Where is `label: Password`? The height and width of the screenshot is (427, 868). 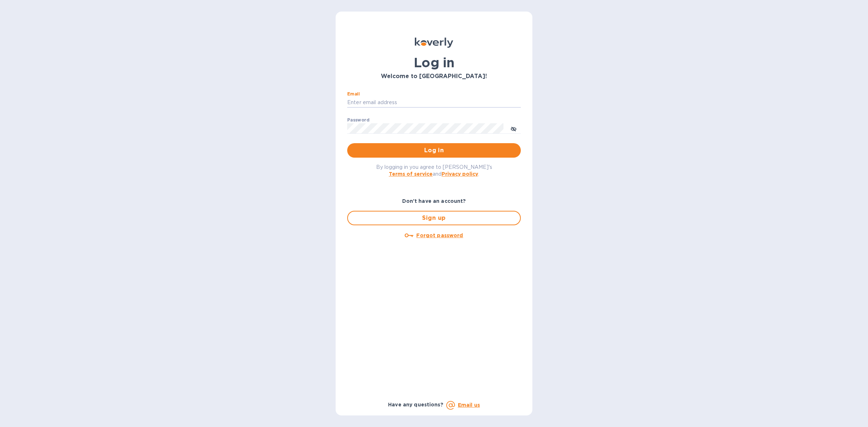 label: Password is located at coordinates (358, 120).